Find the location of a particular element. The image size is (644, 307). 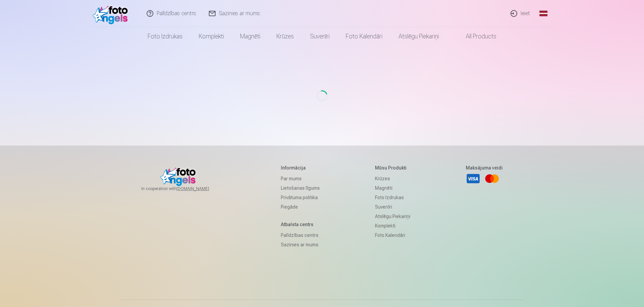

a: Palīdzības centrs is located at coordinates (300, 235).